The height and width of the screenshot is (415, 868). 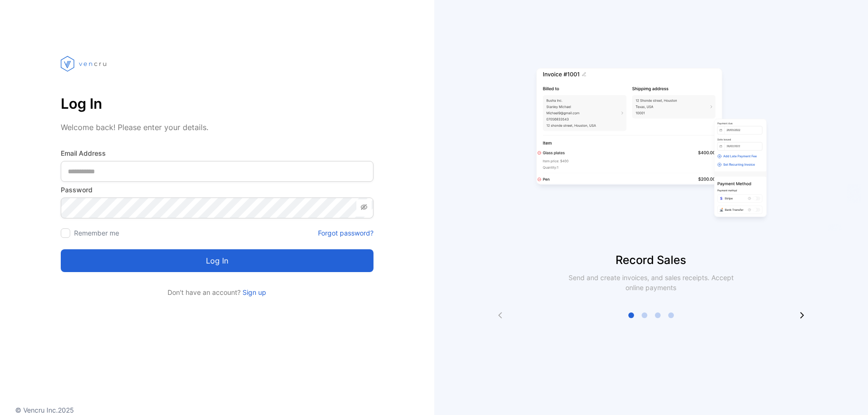 What do you see at coordinates (345, 233) in the screenshot?
I see `a: Forgot password?` at bounding box center [345, 233].